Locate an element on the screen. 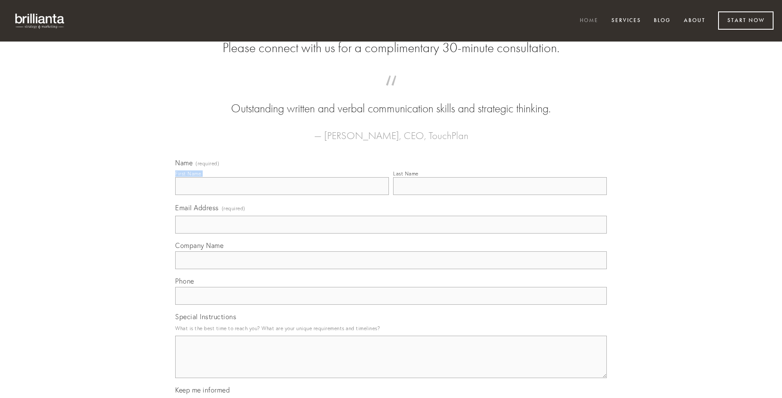  span: Special Instructions is located at coordinates (206, 316).